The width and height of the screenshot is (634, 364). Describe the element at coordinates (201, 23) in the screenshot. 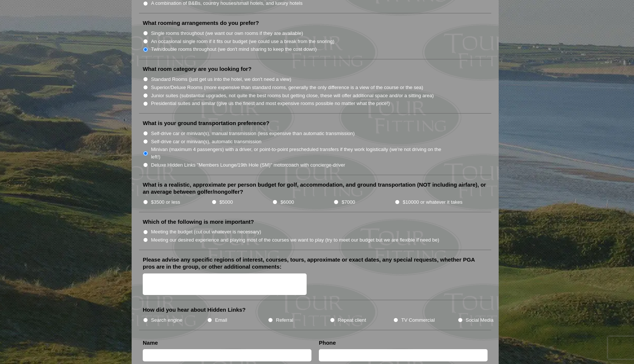

I see `label: What rooming arrangements do you prefer?` at that location.